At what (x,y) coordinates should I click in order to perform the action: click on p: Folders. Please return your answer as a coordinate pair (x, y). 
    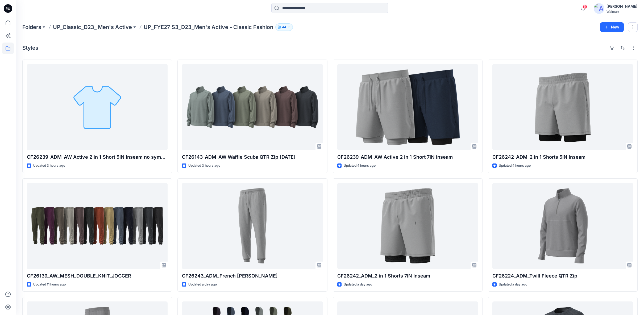
    Looking at the image, I should click on (32, 27).